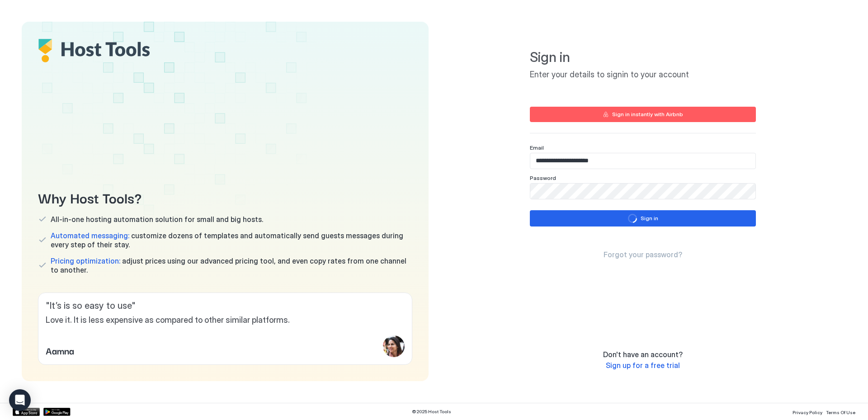 This screenshot has width=868, height=420. Describe the element at coordinates (60, 350) in the screenshot. I see `span: Aamna` at that location.